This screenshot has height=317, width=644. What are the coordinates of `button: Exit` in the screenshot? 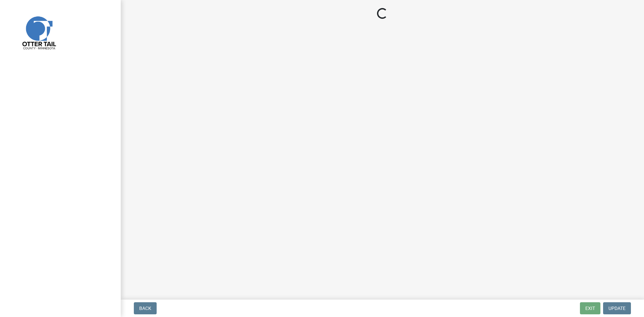 It's located at (590, 308).